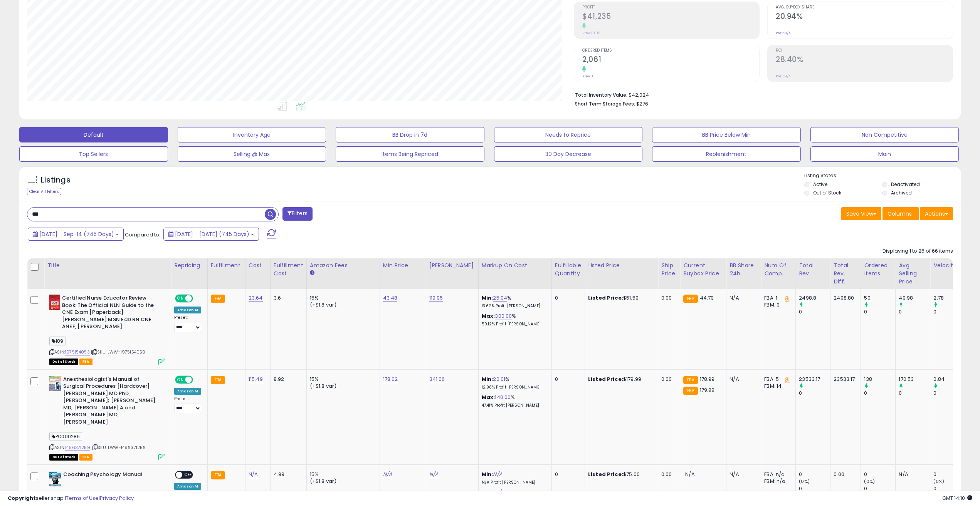 Image resolution: width=980 pixels, height=506 pixels. What do you see at coordinates (957, 498) in the screenshot?
I see `span: 2025-09-15 14:10 GMT` at bounding box center [957, 498].